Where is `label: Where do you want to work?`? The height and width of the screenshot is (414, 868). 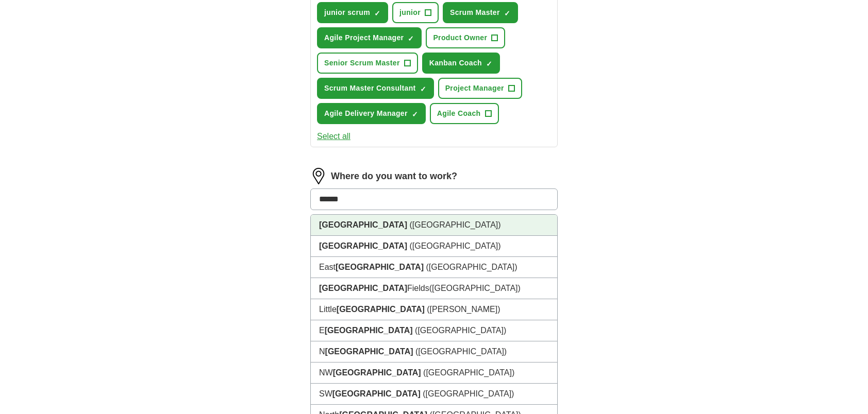
label: Where do you want to work? is located at coordinates (394, 176).